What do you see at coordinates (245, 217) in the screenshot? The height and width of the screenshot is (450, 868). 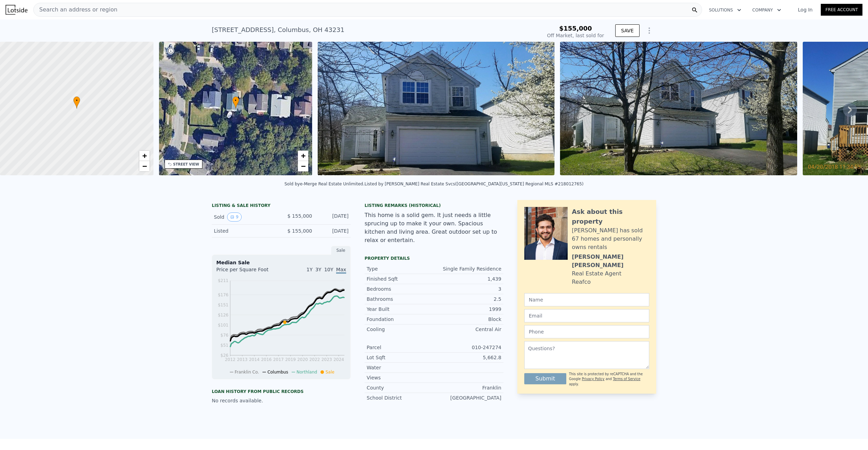 I see `div: Sold` at bounding box center [245, 217].